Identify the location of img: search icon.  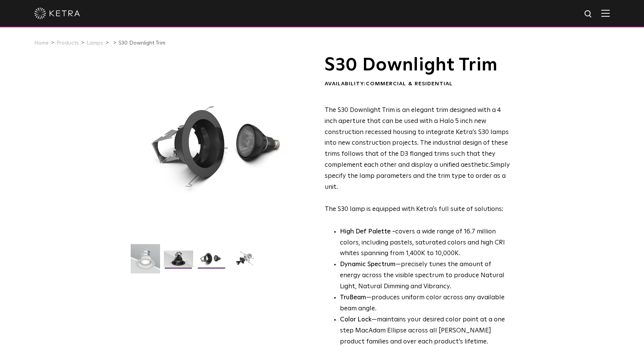
(588, 14).